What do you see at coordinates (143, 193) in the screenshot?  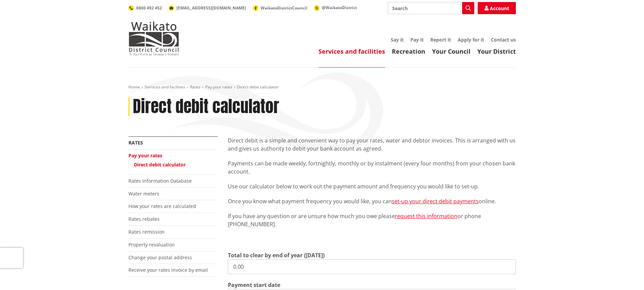 I see `a: Water meters` at bounding box center [143, 193].